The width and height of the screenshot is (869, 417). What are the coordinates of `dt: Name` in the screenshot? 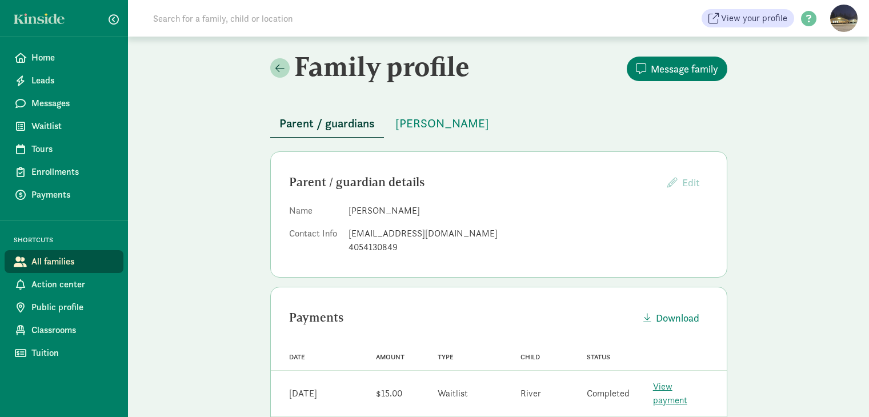 It's located at (314, 213).